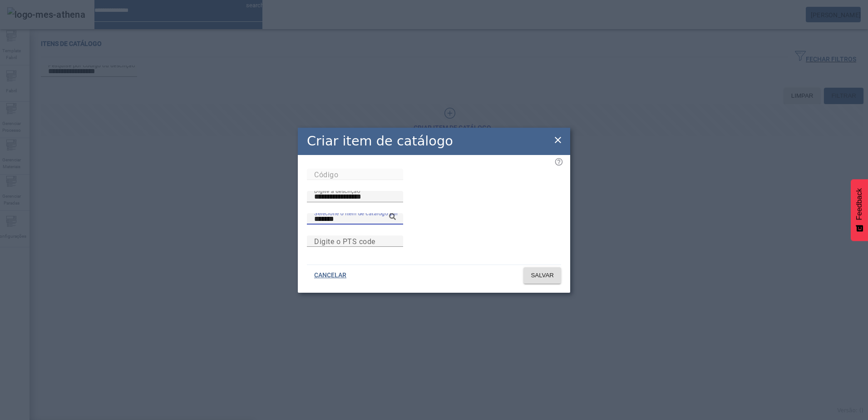  I want to click on mat-label: Selecione o item de catálogo pai, so click(356, 213).